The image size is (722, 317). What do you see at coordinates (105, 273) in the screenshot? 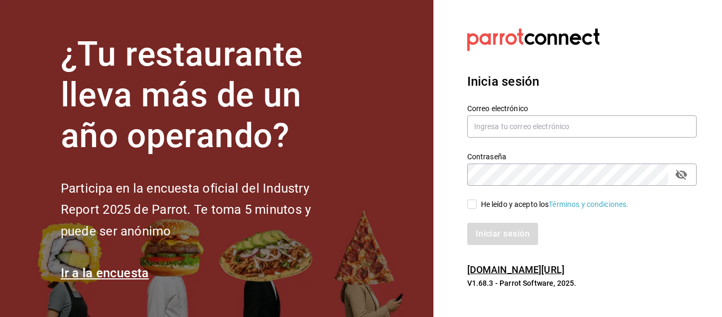
I see `a: Ir a la encuesta` at bounding box center [105, 273].